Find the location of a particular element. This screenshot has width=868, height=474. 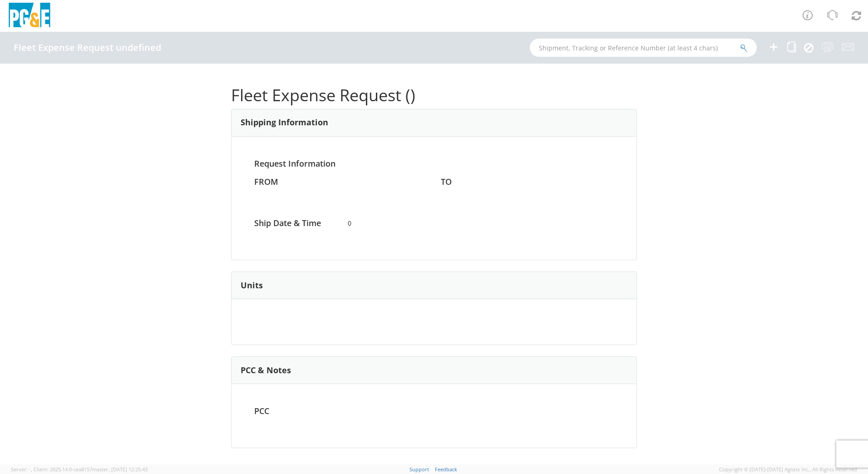

span: 0 is located at coordinates (434, 223).